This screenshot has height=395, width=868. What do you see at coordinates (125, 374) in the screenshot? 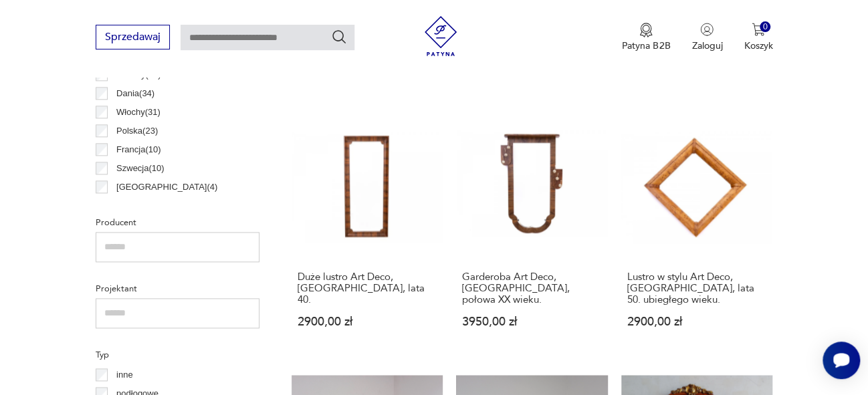
I see `p: inne` at bounding box center [125, 374].